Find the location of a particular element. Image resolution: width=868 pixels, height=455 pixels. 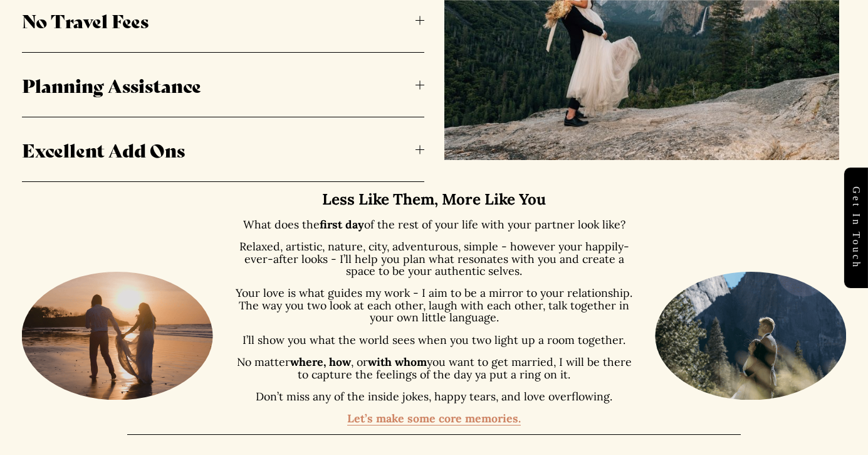

strong: Less Like Them, More Like You is located at coordinates (434, 199).